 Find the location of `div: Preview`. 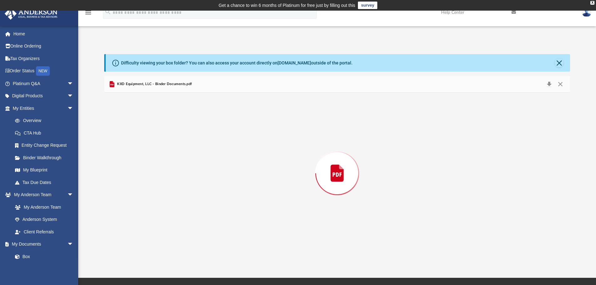

div: Preview is located at coordinates (337, 165).